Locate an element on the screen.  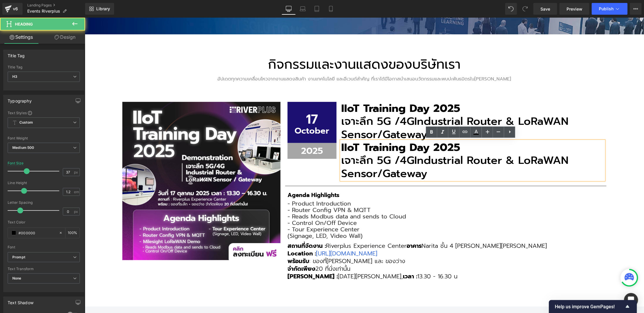
a: Mobile is located at coordinates (331, 9).